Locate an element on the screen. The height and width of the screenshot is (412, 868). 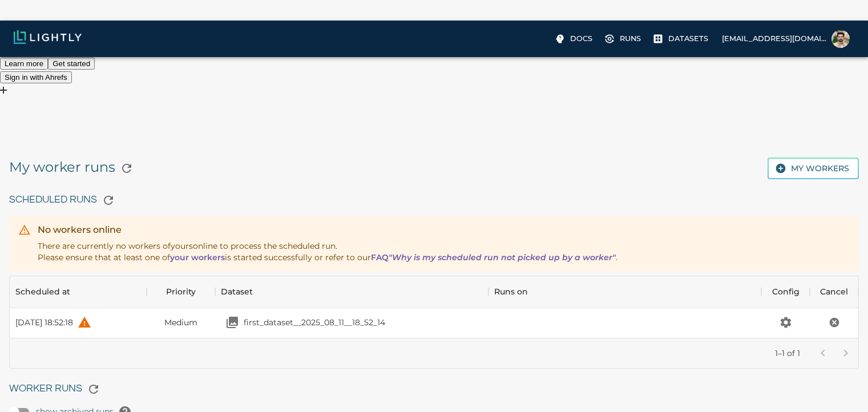
a: Runs is located at coordinates (623, 39).